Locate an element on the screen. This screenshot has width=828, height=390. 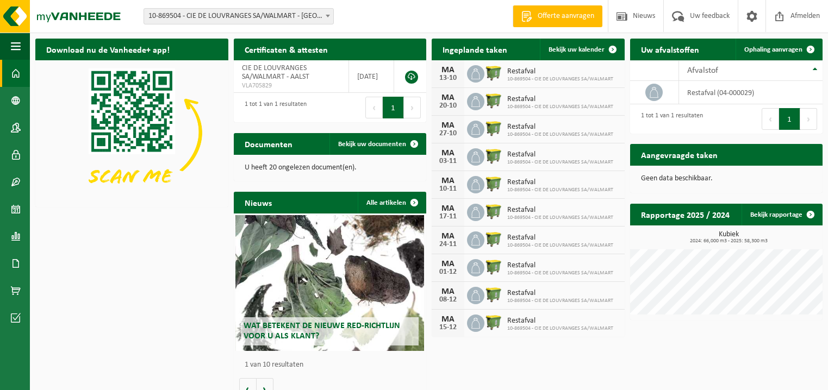
h2: Ingeplande taken is located at coordinates (474, 49).